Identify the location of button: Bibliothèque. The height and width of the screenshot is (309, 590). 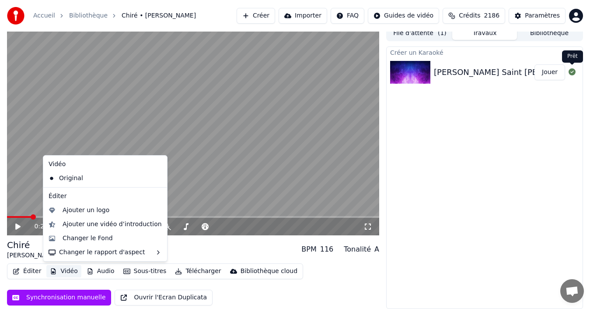
(550, 33).